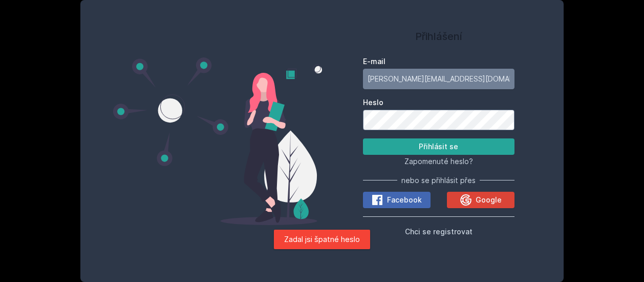 The height and width of the screenshot is (282, 644). Describe the element at coordinates (439, 79) in the screenshot. I see `input: Tvoje e-mailová adresa` at that location.